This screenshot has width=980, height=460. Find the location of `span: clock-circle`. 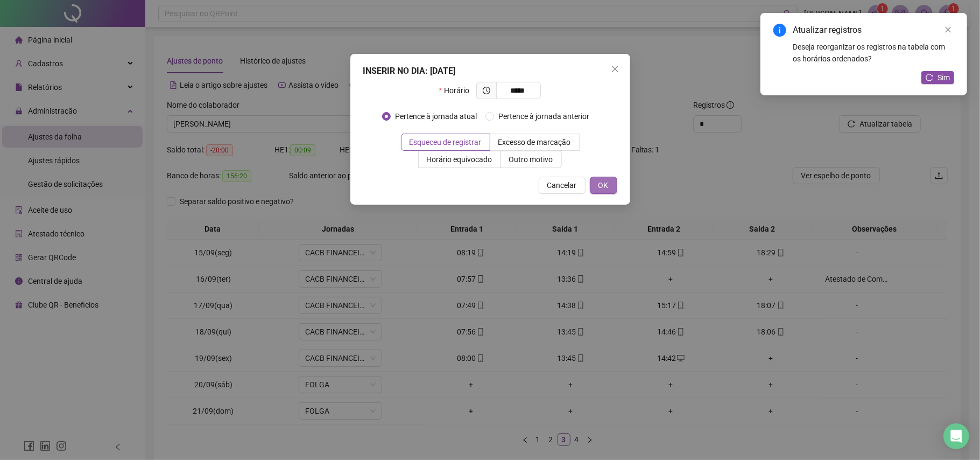

span: clock-circle is located at coordinates (487, 91).